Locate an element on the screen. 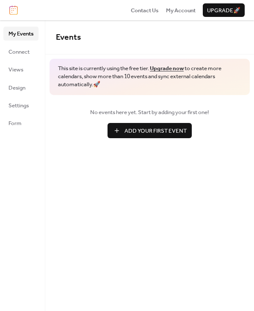 This screenshot has width=254, height=311. a: My Events is located at coordinates (21, 33).